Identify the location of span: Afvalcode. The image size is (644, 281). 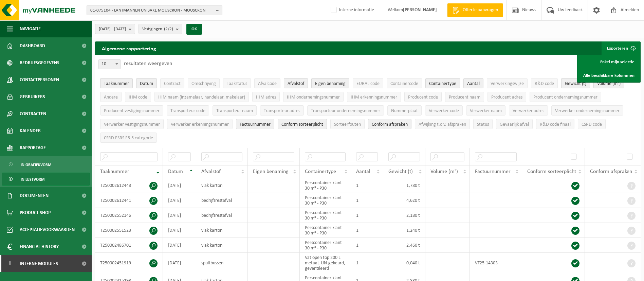
(267, 84).